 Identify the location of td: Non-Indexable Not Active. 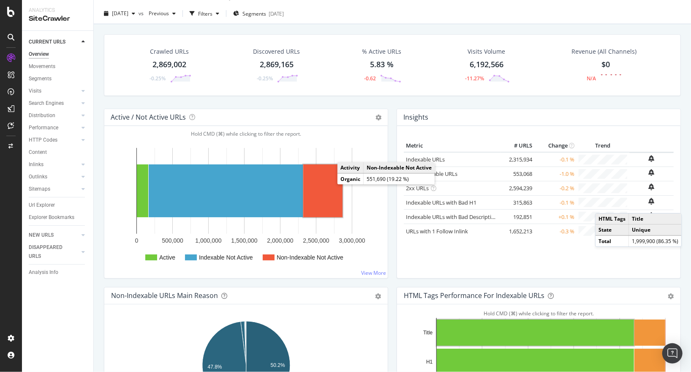
(399, 168).